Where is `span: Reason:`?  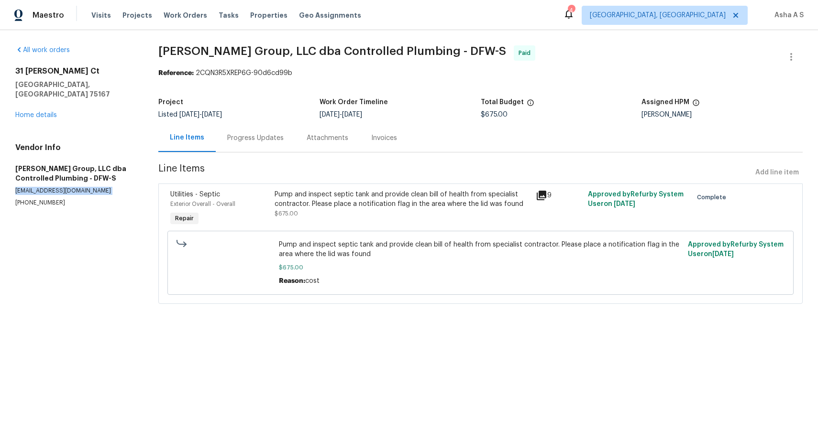 span: Reason: is located at coordinates (292, 281).